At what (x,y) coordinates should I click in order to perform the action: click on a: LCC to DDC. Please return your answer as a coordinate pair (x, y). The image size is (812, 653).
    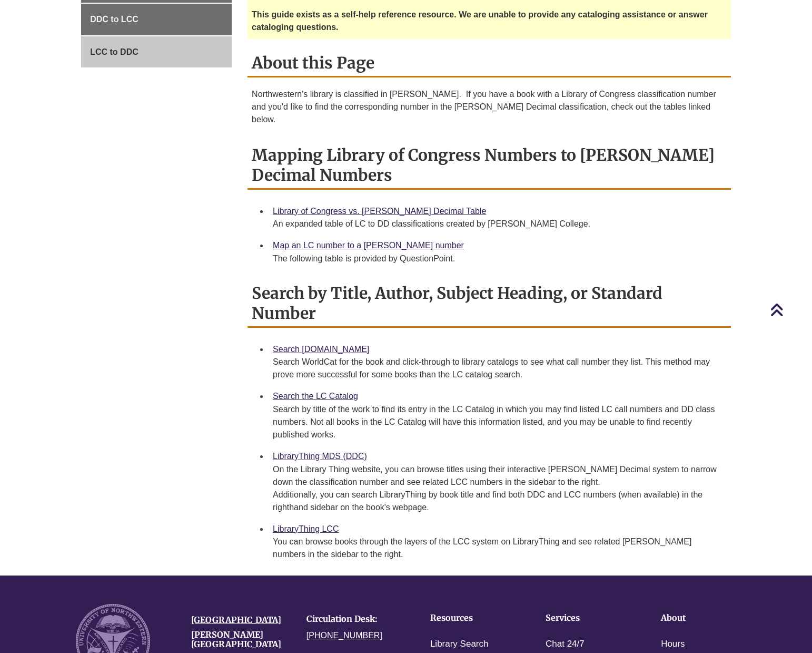
    Looking at the image, I should click on (156, 52).